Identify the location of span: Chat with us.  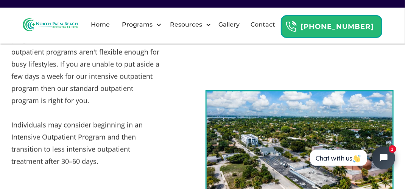
(37, 18).